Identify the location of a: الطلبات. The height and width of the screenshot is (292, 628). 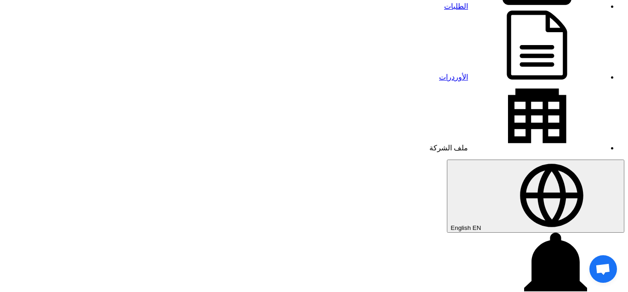
(525, 6).